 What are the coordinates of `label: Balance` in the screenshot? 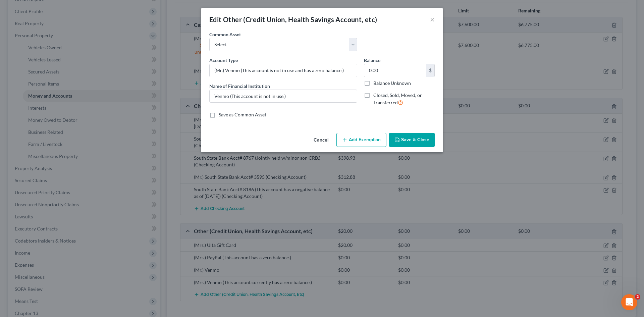 It's located at (372, 60).